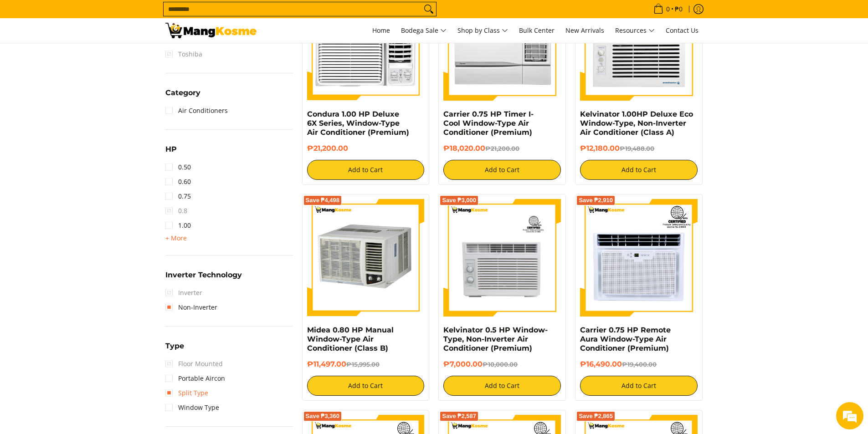 Image resolution: width=868 pixels, height=434 pixels. Describe the element at coordinates (184, 293) in the screenshot. I see `span: Inverter` at that location.